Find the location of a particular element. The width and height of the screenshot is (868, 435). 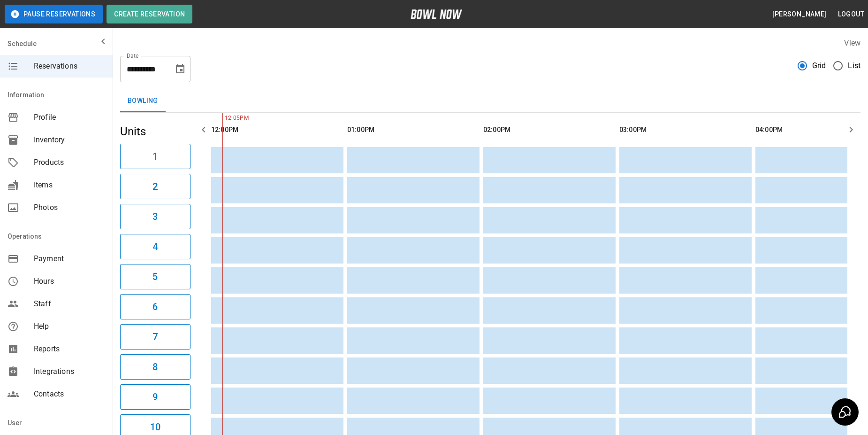

span: Contacts is located at coordinates (69, 394).